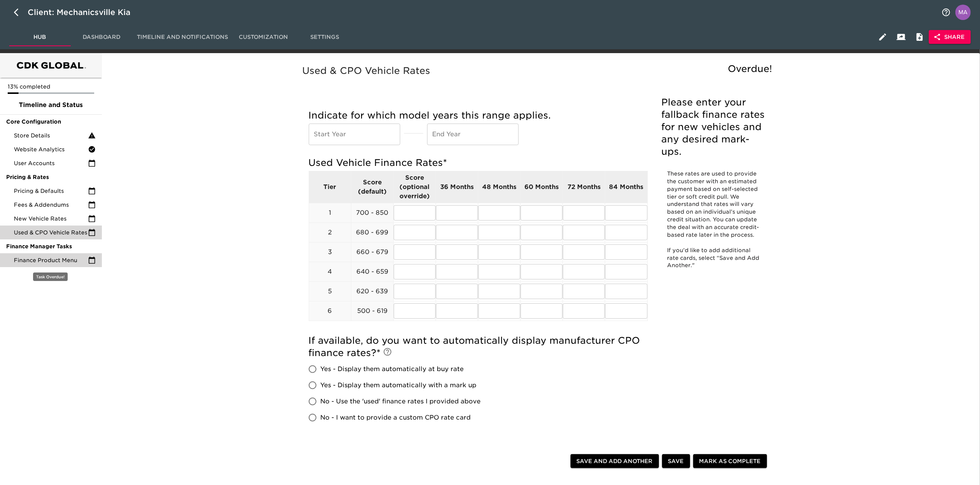 Image resolution: width=980 pixels, height=485 pixels. What do you see at coordinates (40, 37) in the screenshot?
I see `span: Hub` at bounding box center [40, 37].